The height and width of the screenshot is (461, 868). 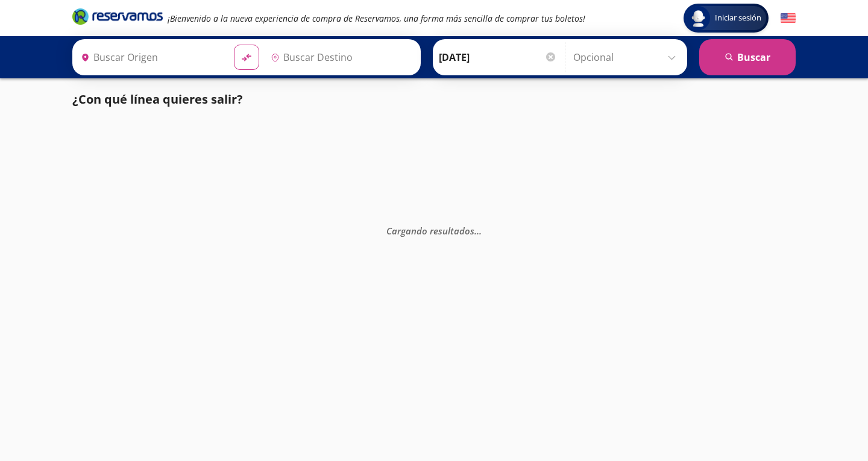 What do you see at coordinates (738, 18) in the screenshot?
I see `span: Iniciar sesión` at bounding box center [738, 18].